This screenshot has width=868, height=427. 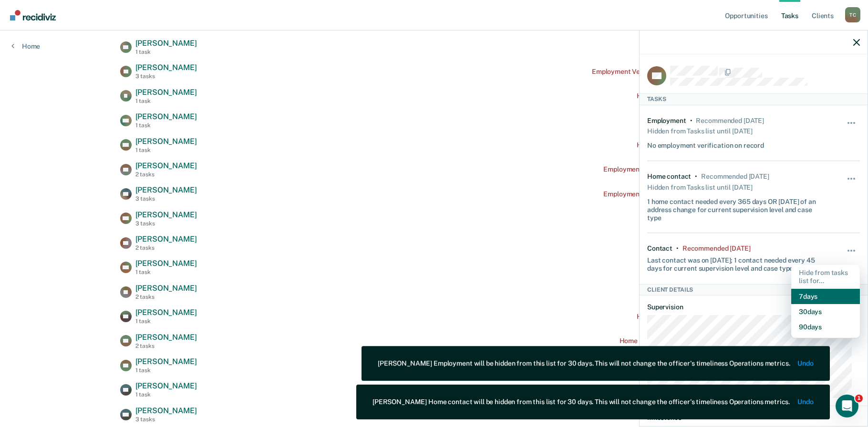 I want to click on button: 90 days, so click(x=825, y=327).